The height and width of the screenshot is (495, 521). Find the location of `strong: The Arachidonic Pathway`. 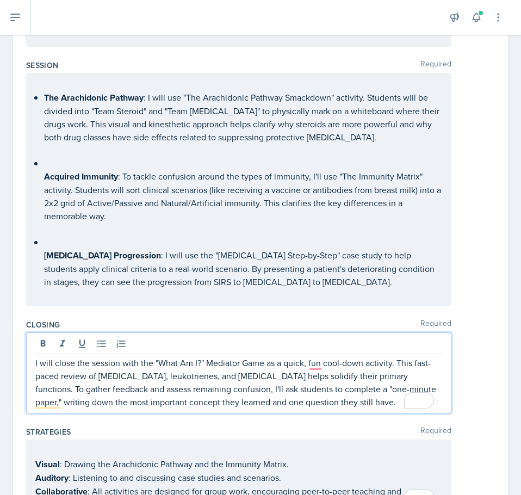

strong: The Arachidonic Pathway is located at coordinates (93, 97).